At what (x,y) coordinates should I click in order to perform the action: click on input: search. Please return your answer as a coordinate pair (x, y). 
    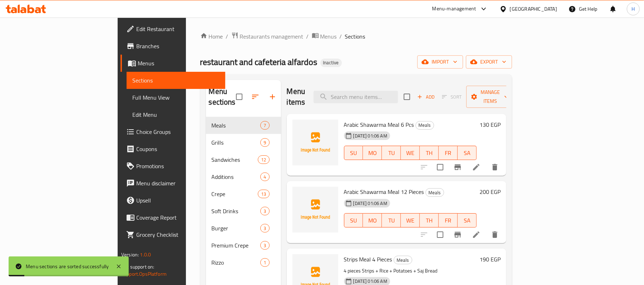
    Looking at the image, I should click on (356, 97).